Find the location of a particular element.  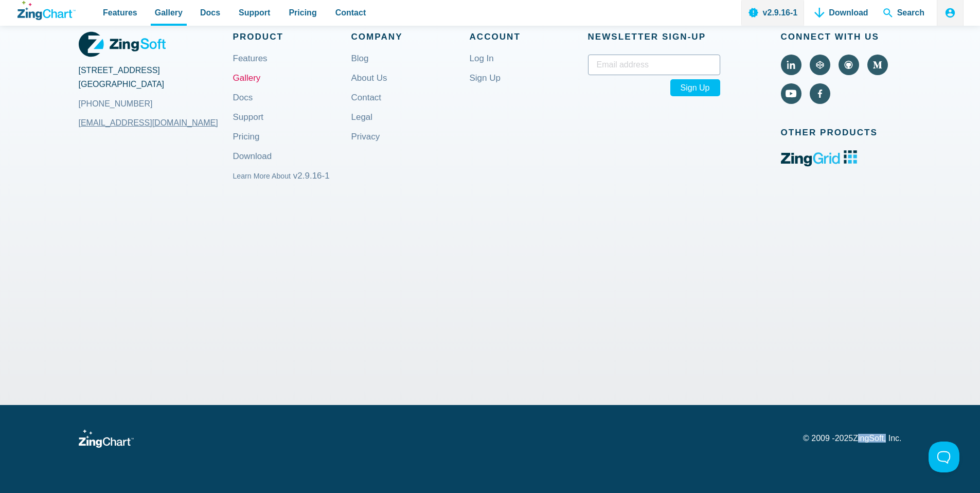

input: Email address is located at coordinates (654, 65).